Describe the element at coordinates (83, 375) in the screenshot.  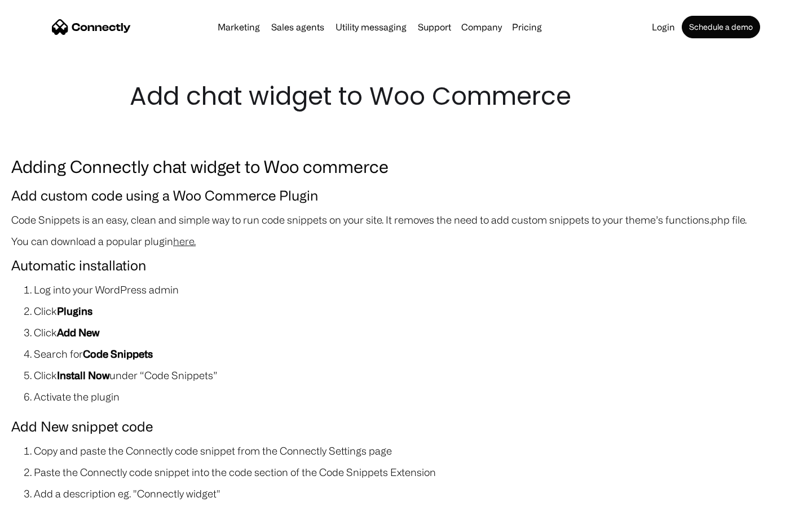
I see `strong: Install Now` at that location.